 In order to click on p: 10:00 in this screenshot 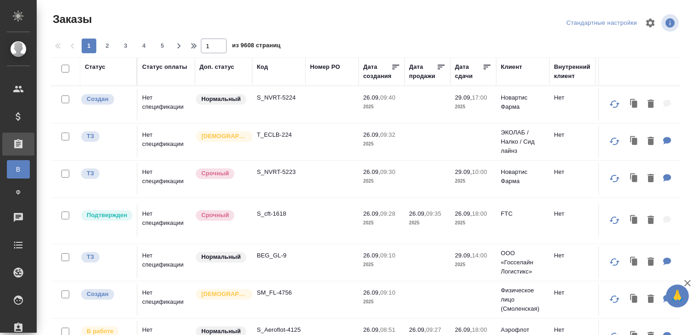, I will do `click(479, 171)`.